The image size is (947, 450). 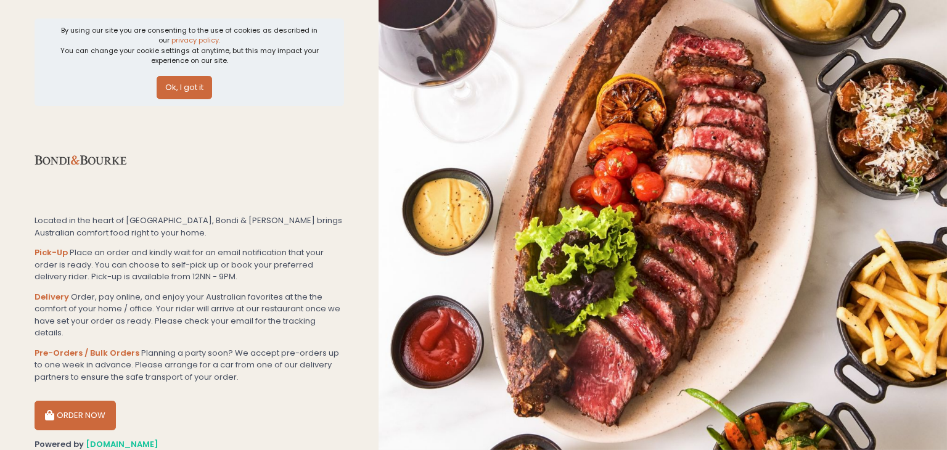 I want to click on b: Pick-Up, so click(x=51, y=252).